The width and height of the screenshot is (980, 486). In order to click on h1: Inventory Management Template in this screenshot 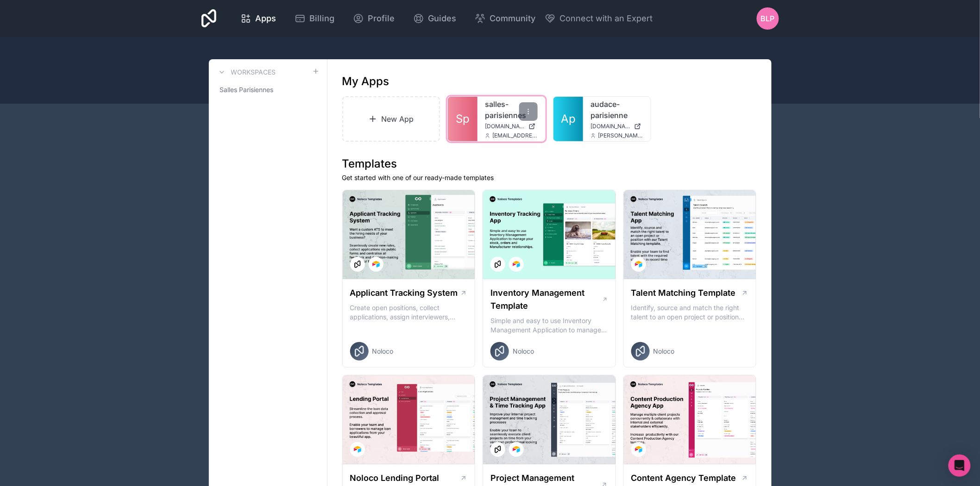, I will do `click(546, 300)`.